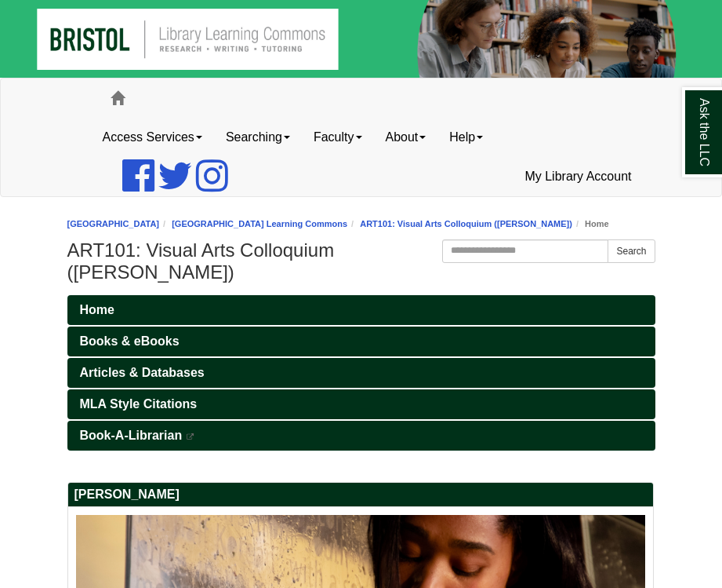 The image size is (722, 588). I want to click on a: Book-A-Librarian, so click(362, 435).